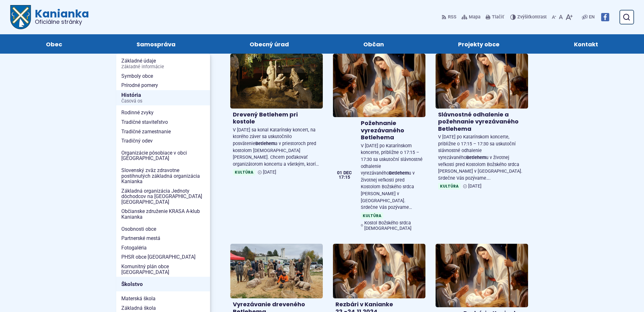  I want to click on span: Občianske združenie KRASA A-klub Kanianka, so click(163, 214).